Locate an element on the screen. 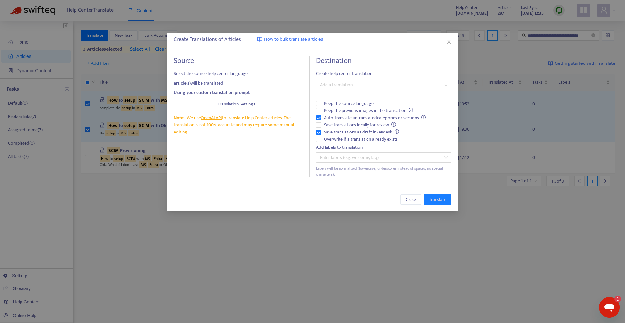 The height and width of the screenshot is (323, 625). img: image-link is located at coordinates (260, 39).